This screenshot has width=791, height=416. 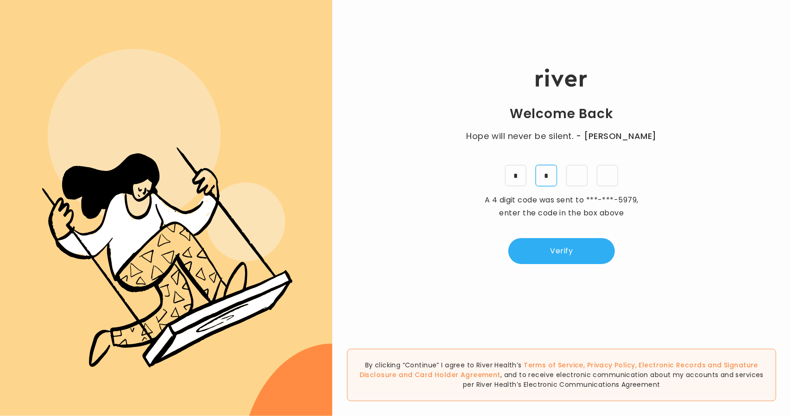 What do you see at coordinates (559, 370) in the screenshot?
I see `a: Electronic Records and Signature Disclosure` at bounding box center [559, 370].